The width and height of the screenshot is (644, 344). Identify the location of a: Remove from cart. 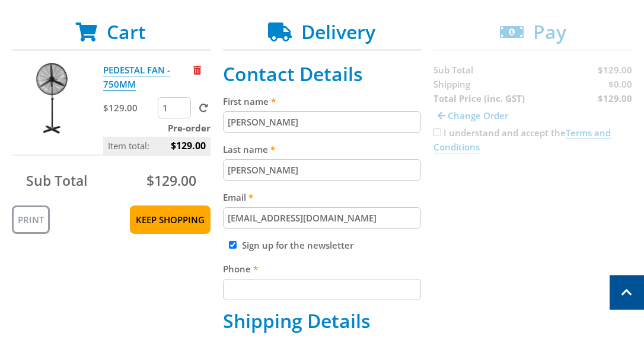
(196, 70).